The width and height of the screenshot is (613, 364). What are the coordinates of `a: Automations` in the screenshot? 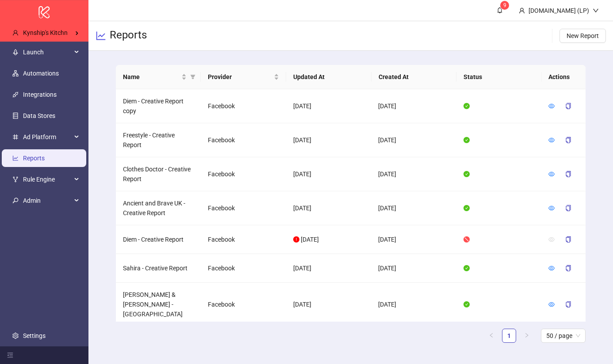 It's located at (40, 73).